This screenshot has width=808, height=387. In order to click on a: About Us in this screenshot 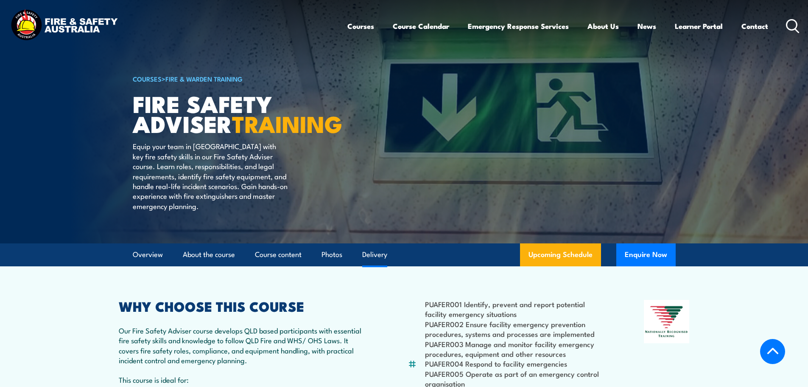, I will do `click(603, 26)`.